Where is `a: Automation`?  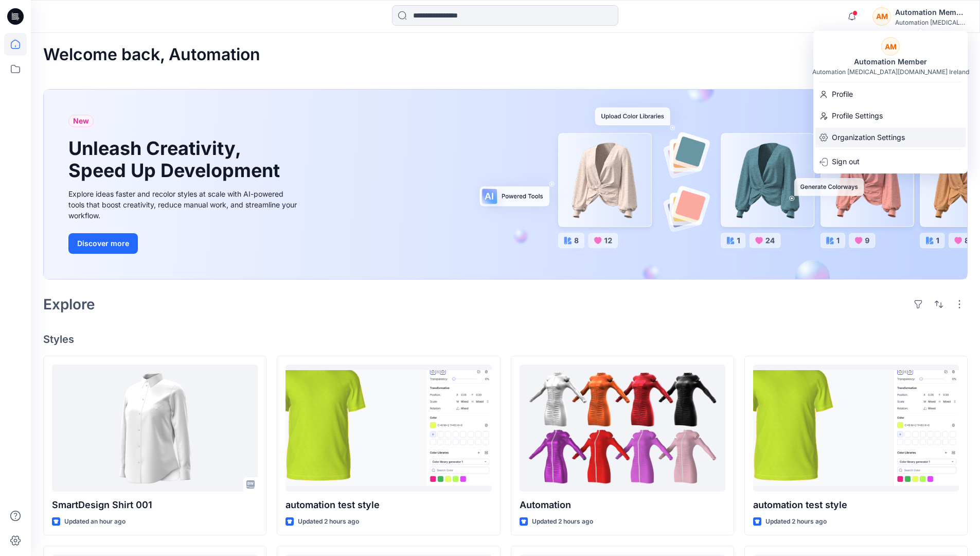
a: Automation is located at coordinates (622, 427).